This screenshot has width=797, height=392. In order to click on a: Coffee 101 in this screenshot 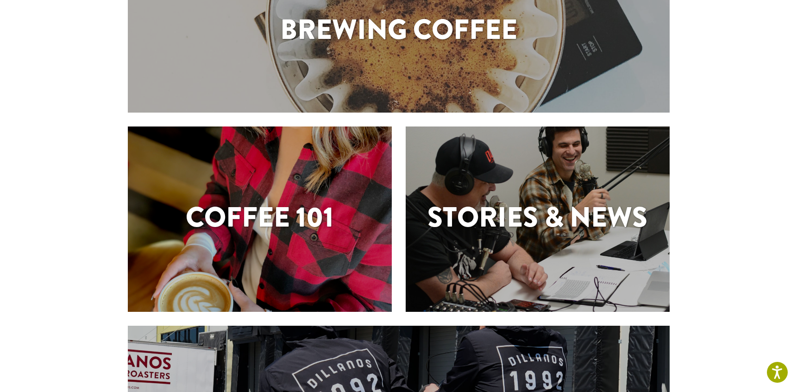, I will do `click(260, 219)`.